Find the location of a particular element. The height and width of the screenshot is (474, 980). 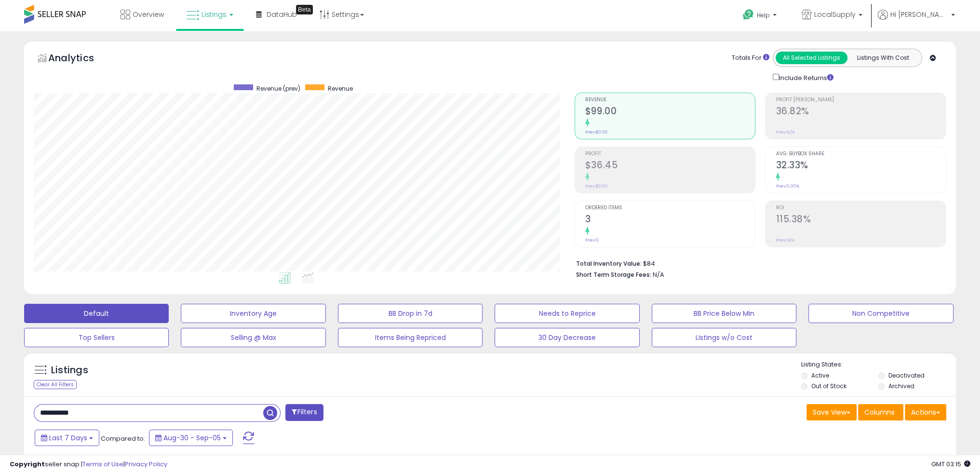

span: ROI is located at coordinates (861, 208).